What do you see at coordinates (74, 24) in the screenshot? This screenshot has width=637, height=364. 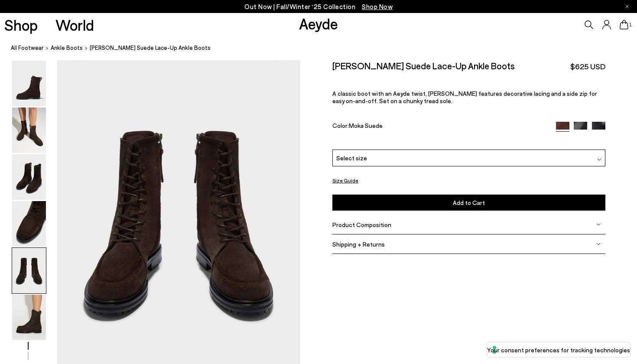 I see `a: World` at bounding box center [74, 24].